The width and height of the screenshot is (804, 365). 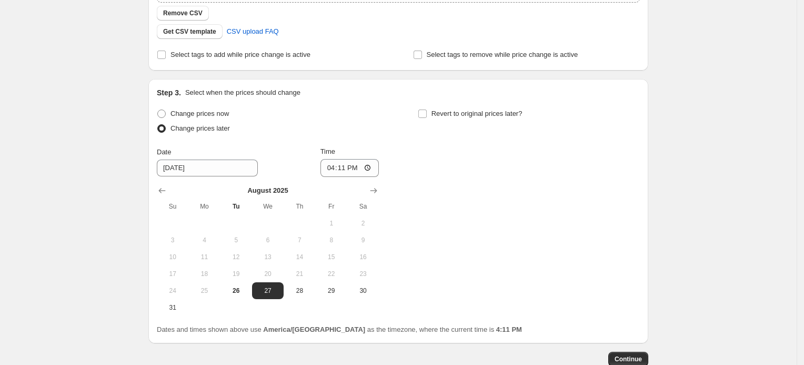 I want to click on button: Get CSV template, so click(x=189, y=32).